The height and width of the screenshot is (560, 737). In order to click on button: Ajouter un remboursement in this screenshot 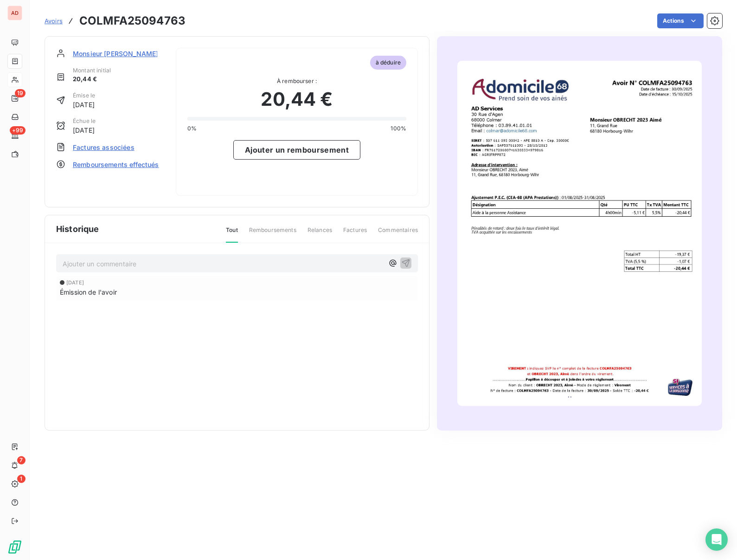, I will do `click(297, 150)`.